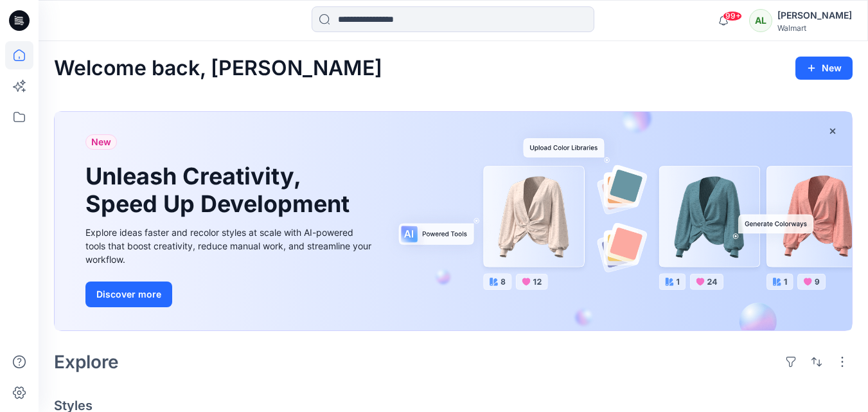 This screenshot has width=868, height=412. What do you see at coordinates (761, 21) in the screenshot?
I see `div: AL` at bounding box center [761, 21].